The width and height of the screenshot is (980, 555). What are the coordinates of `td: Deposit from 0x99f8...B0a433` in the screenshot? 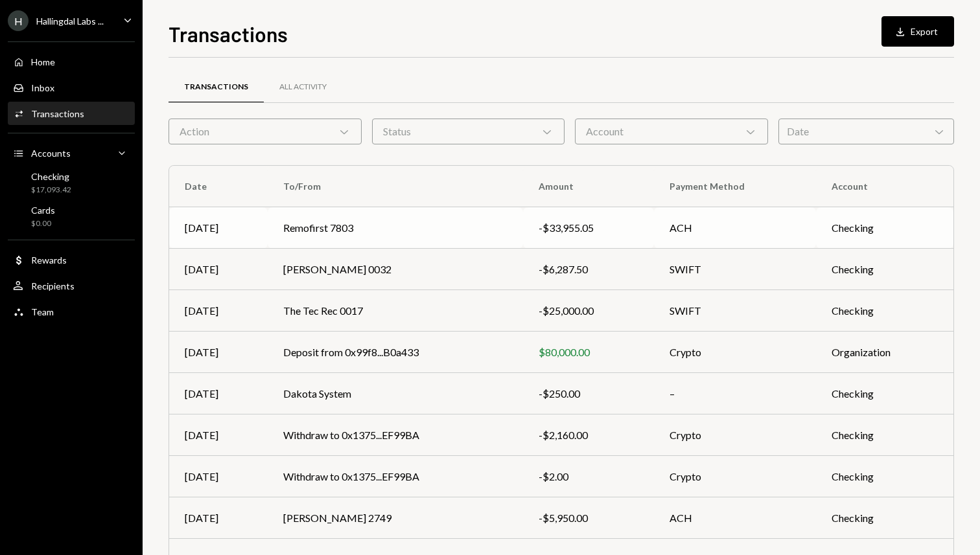 It's located at (395, 353).